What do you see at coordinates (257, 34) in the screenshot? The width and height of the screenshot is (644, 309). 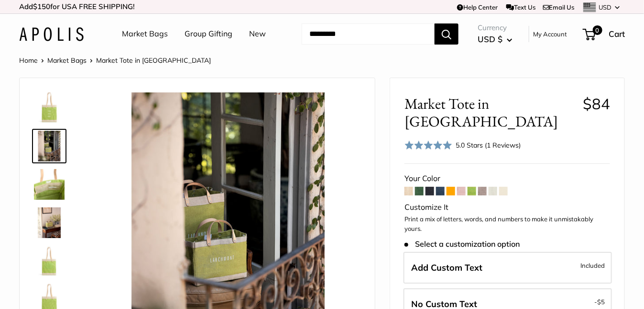 I see `a: New` at bounding box center [257, 34].